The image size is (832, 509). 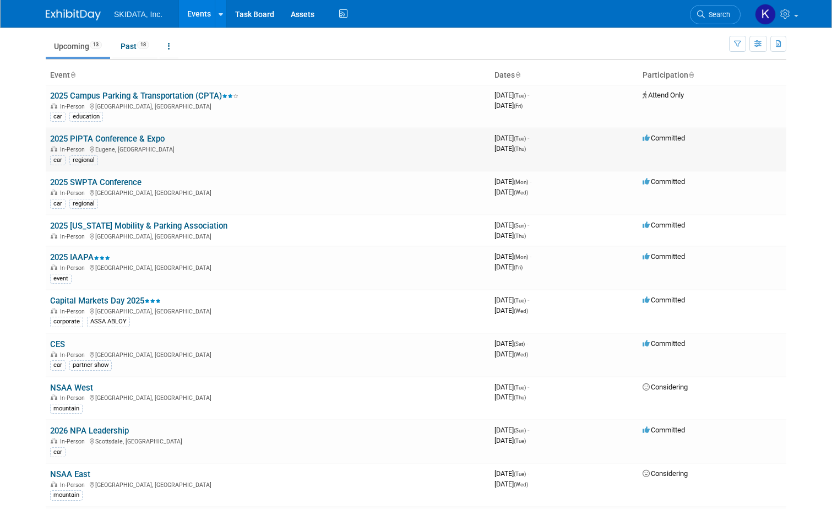 What do you see at coordinates (712, 75) in the screenshot?
I see `th: Participation` at bounding box center [712, 75].